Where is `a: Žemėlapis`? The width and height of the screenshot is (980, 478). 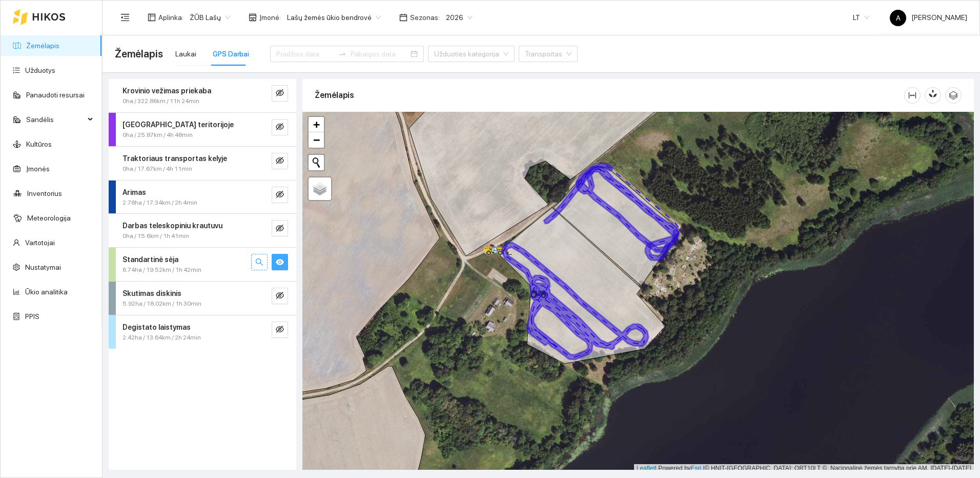 a: Žemėlapis is located at coordinates (42, 46).